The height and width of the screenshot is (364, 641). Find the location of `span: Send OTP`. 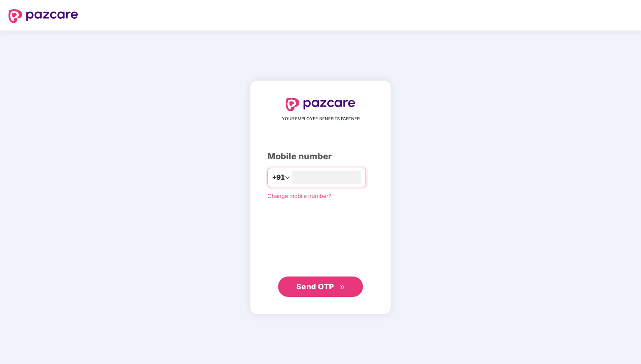

span: Send OTP is located at coordinates (315, 286).